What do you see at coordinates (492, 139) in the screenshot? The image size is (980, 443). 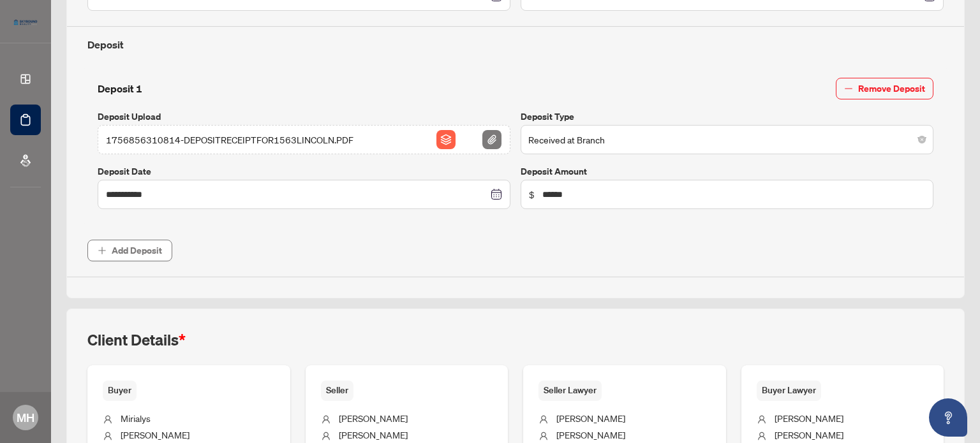 I see `button: File Attachement` at bounding box center [492, 139].